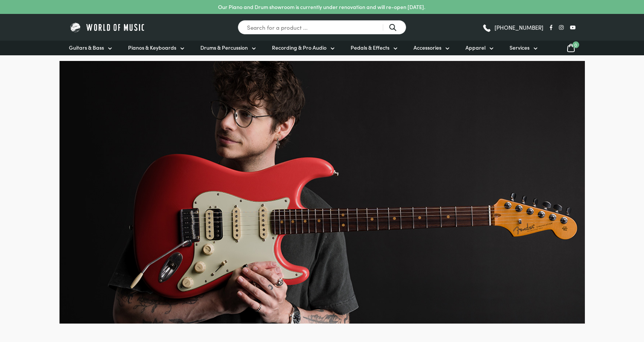  What do you see at coordinates (224, 48) in the screenshot?
I see `span: Drums & Percussion` at bounding box center [224, 48].